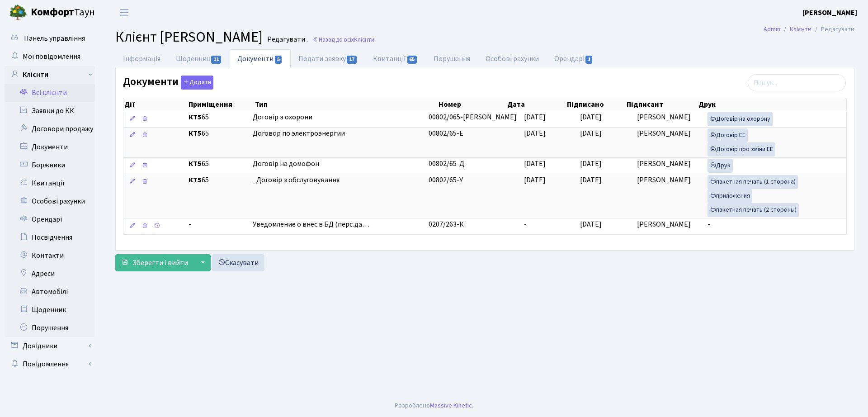  Describe the element at coordinates (49, 346) in the screenshot. I see `a: Довідники` at that location.